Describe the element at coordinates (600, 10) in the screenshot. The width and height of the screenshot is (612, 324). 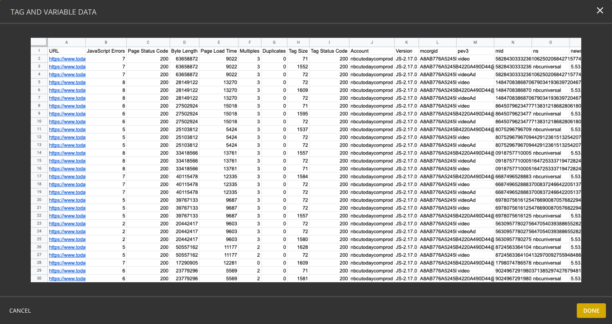
I see `mat-icon: close` at that location.